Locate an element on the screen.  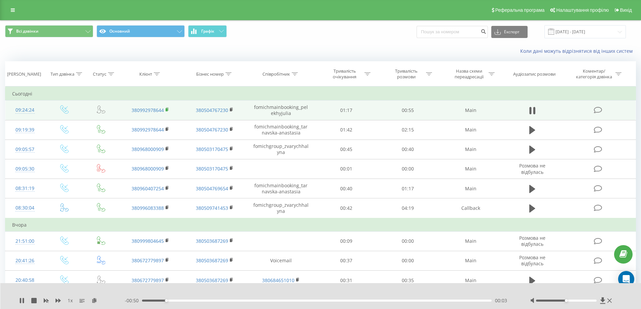
input: Пошук за номером is located at coordinates (452, 32).